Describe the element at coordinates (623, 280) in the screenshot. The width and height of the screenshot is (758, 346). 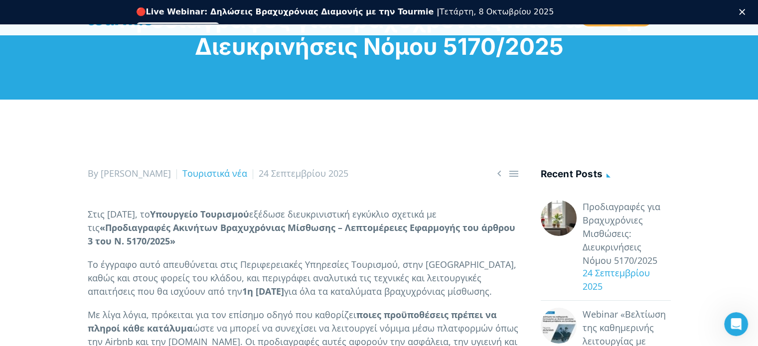
I see `div: 24 Σεπτεμβρίου 2025` at that location.